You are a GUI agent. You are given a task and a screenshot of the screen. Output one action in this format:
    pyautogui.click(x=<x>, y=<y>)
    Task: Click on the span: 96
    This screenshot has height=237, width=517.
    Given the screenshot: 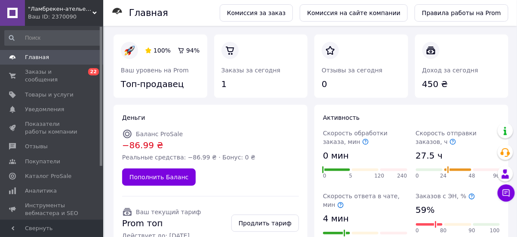 What is the action you would take?
    pyautogui.click(x=496, y=176)
    